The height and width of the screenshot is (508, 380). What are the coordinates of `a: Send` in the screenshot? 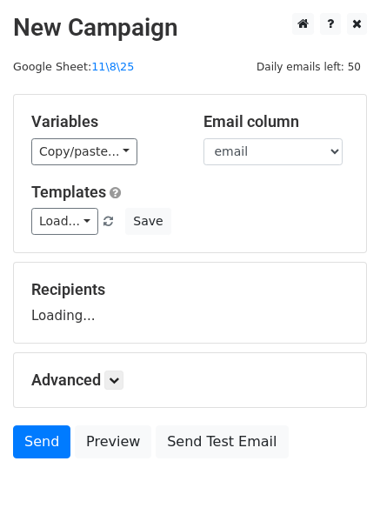 It's located at (42, 442).